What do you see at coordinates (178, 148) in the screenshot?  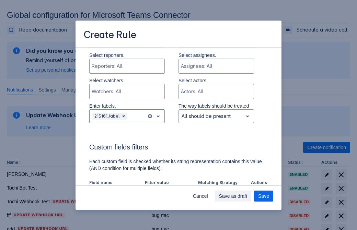 I see `h3: Custom fields filters` at bounding box center [178, 148].